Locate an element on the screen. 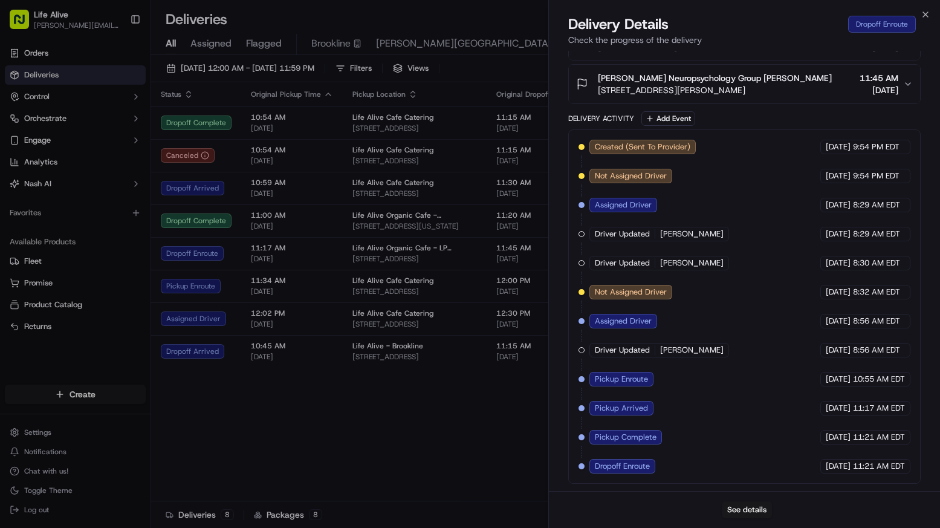 The width and height of the screenshot is (940, 528). button: See all is located at coordinates (204, 162).